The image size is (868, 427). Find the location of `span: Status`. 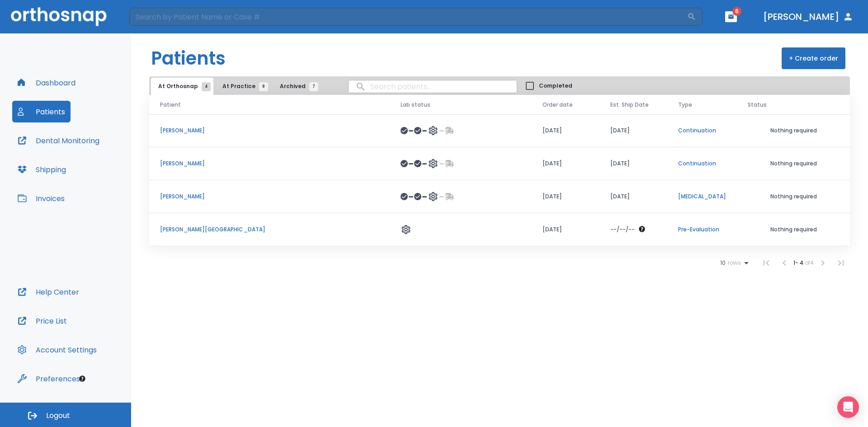

span: Status is located at coordinates (757, 105).